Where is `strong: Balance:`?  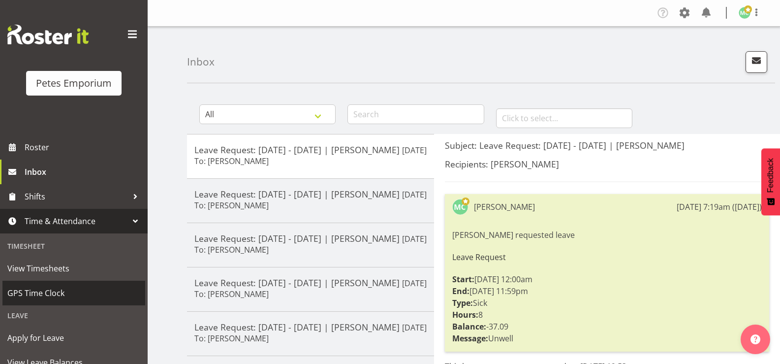 strong: Balance: is located at coordinates (469, 326).